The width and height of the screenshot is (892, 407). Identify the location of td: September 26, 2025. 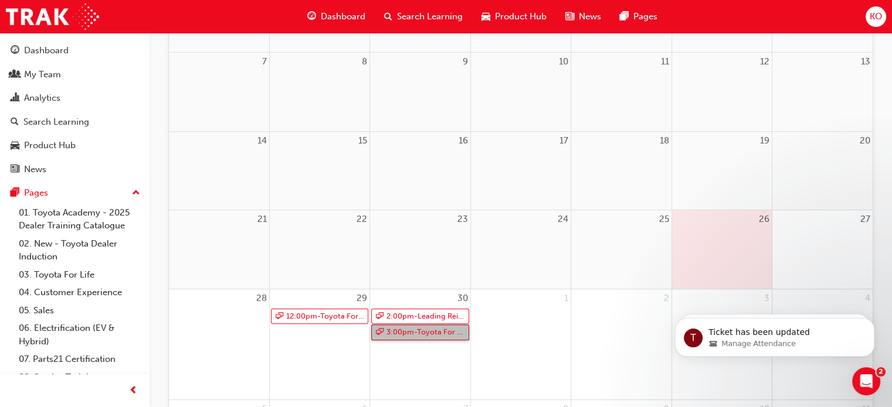
(721, 250).